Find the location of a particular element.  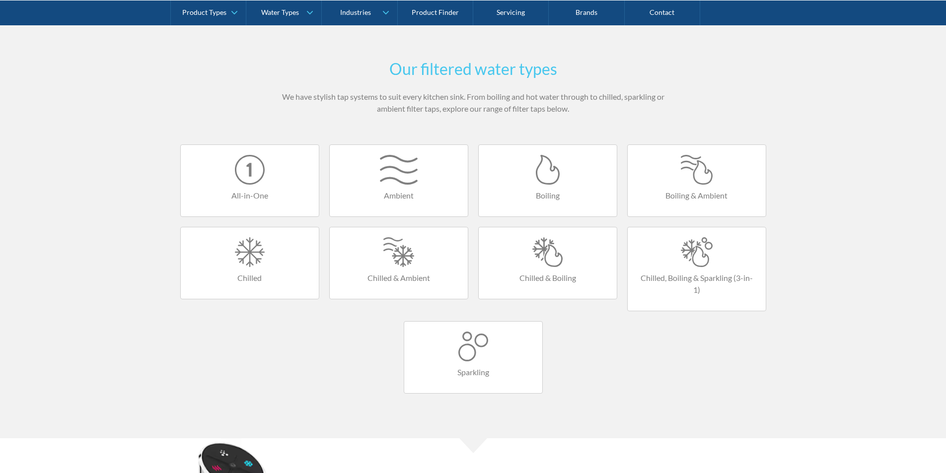

a: Boiling is located at coordinates (547, 181).